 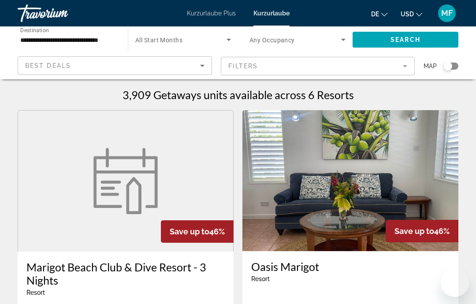 What do you see at coordinates (272, 40) in the screenshot?
I see `span: Any Occupancy` at bounding box center [272, 40].